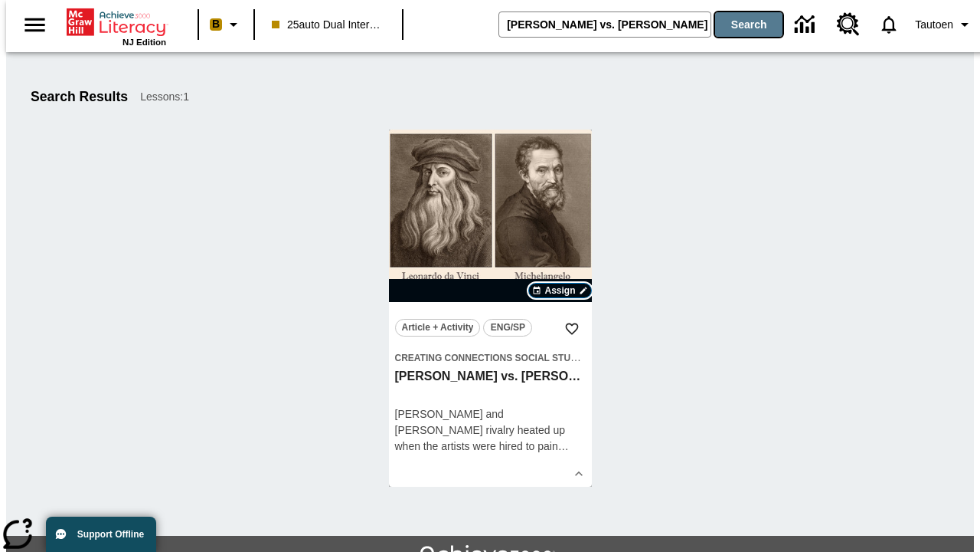 Image resolution: width=980 pixels, height=552 pixels. What do you see at coordinates (79, 97) in the screenshot?
I see `h1: Search Results` at bounding box center [79, 97].